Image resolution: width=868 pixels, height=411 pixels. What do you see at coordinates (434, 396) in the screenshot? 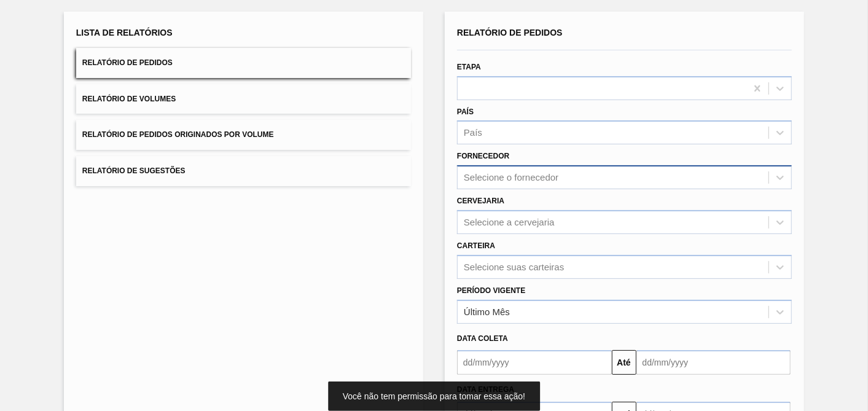
I see `span: Você não tem permissão para tomar essa ação!` at bounding box center [434, 396].